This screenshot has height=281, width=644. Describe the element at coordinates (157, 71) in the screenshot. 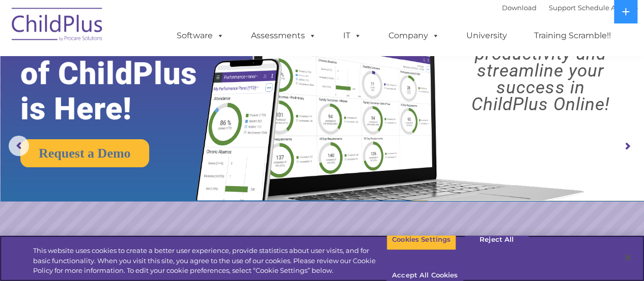

I see `span: Last name` at that location.